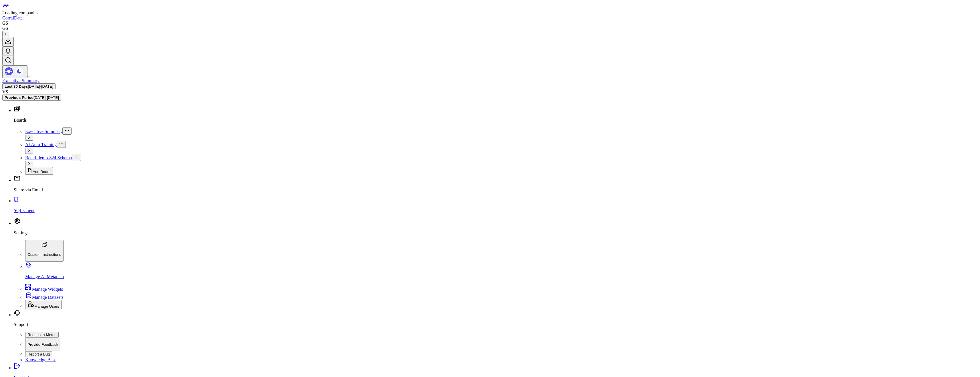  Describe the element at coordinates (490, 13) in the screenshot. I see `div: Loading companies...` at that location.